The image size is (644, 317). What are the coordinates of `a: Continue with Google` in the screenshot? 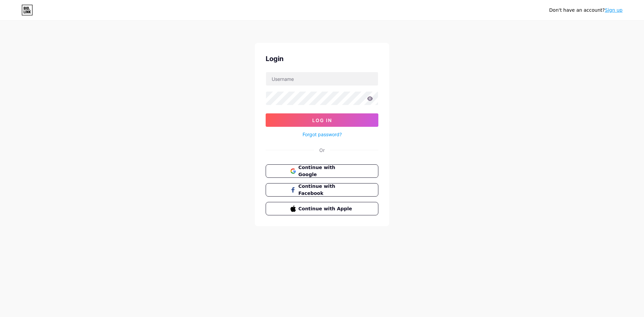 It's located at (322, 171).